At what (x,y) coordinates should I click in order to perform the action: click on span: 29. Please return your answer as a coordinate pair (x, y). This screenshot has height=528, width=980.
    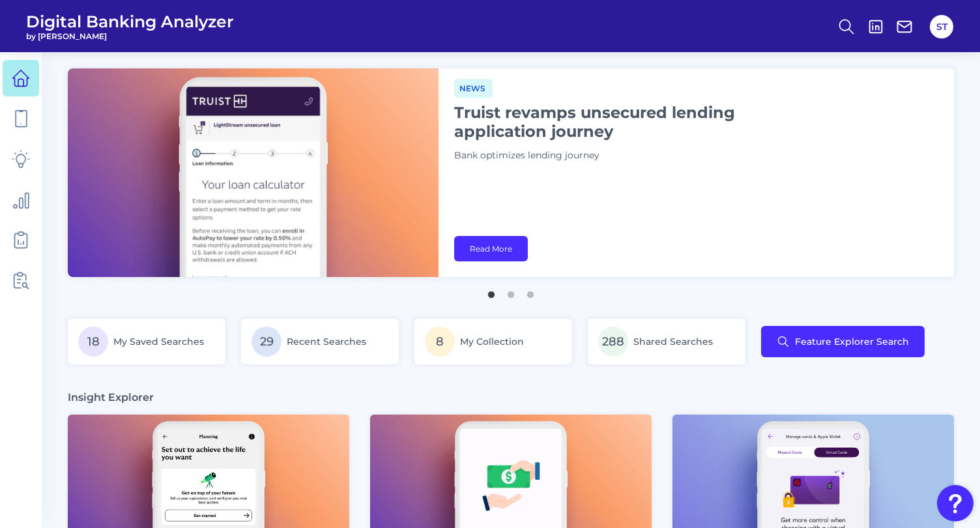
    Looking at the image, I should click on (267, 342).